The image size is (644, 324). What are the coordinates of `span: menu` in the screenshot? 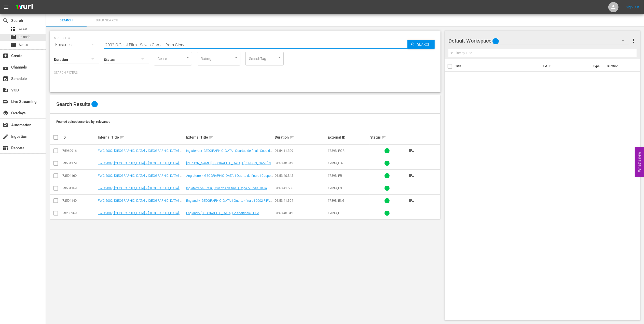 It's located at (6, 7).